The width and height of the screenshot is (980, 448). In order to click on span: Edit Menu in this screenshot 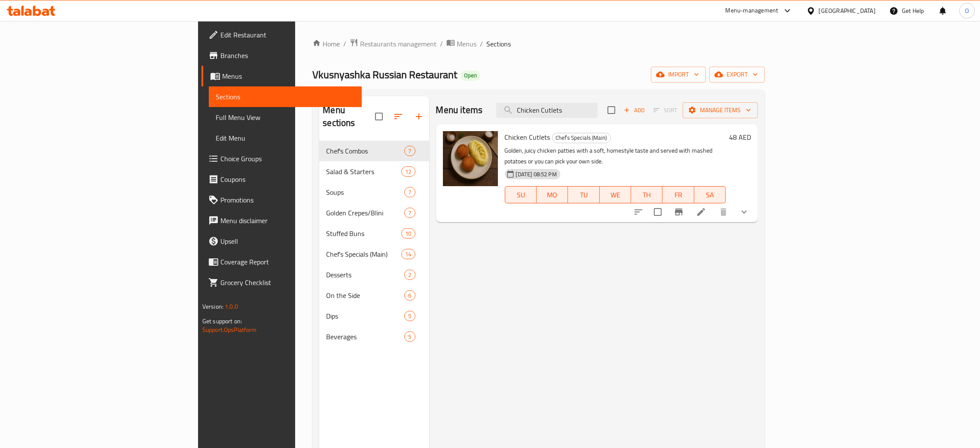, I will do `click(285, 138)`.